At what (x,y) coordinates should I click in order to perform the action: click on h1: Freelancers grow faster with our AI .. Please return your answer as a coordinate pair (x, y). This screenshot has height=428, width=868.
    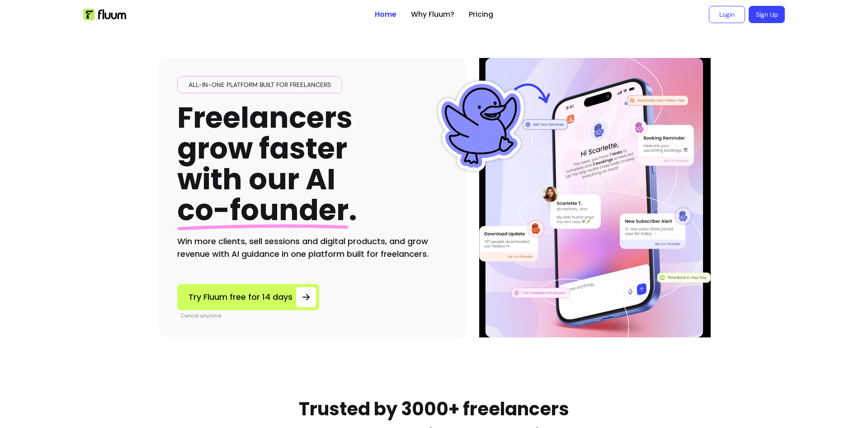
    Looking at the image, I should click on (267, 164).